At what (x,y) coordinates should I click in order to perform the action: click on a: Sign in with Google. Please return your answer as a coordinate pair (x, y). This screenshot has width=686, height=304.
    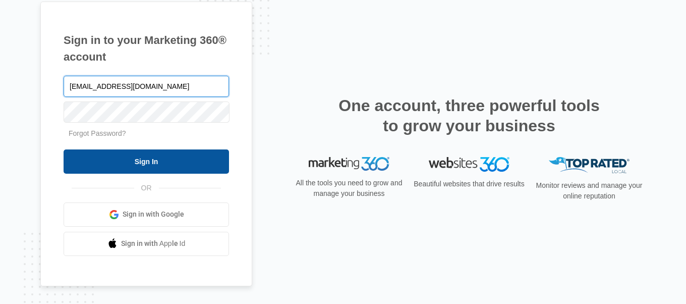
    Looking at the image, I should click on (146, 214).